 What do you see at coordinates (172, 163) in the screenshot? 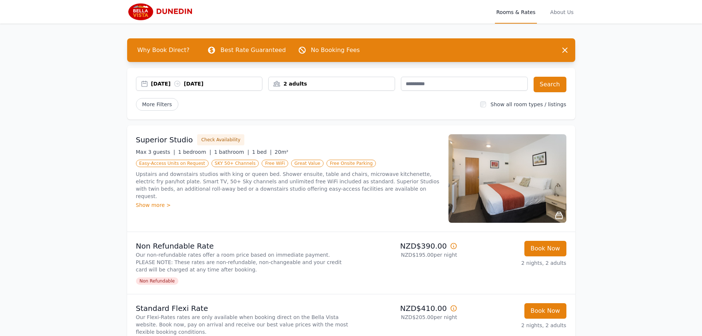
I see `span: Easy-Access Units on Request` at bounding box center [172, 163].